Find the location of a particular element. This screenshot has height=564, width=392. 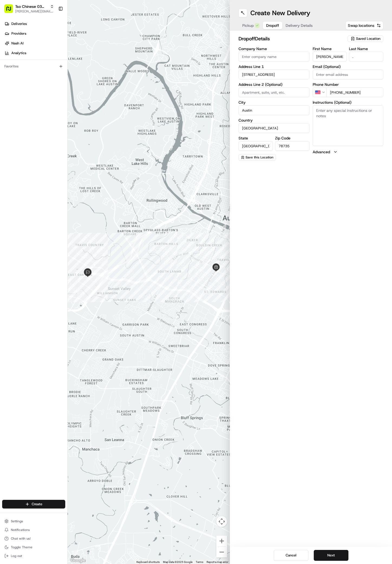

button: Zoom in is located at coordinates (222, 541).